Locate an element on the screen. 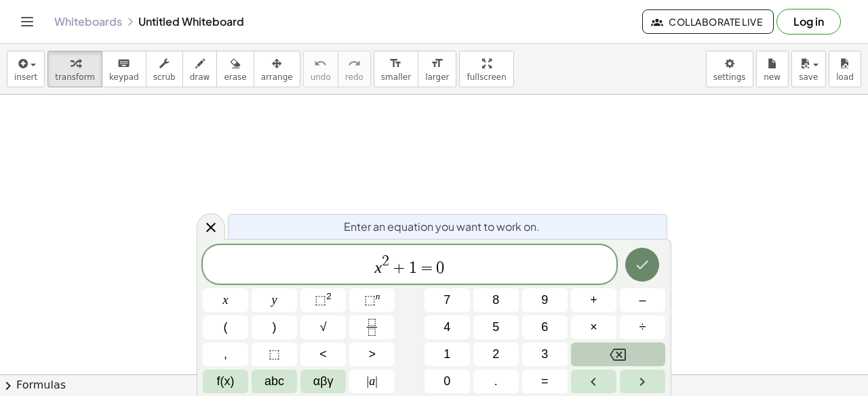  span: 5 is located at coordinates (496, 327).